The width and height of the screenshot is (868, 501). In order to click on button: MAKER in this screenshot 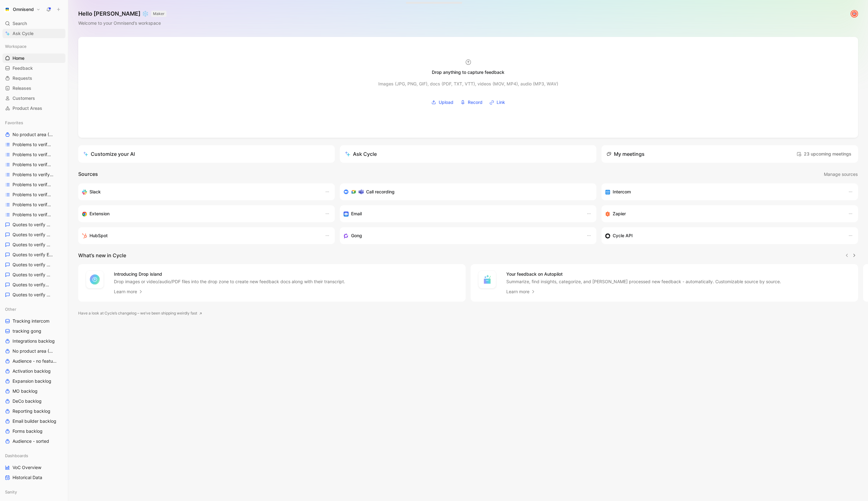, I will do `click(159, 14)`.